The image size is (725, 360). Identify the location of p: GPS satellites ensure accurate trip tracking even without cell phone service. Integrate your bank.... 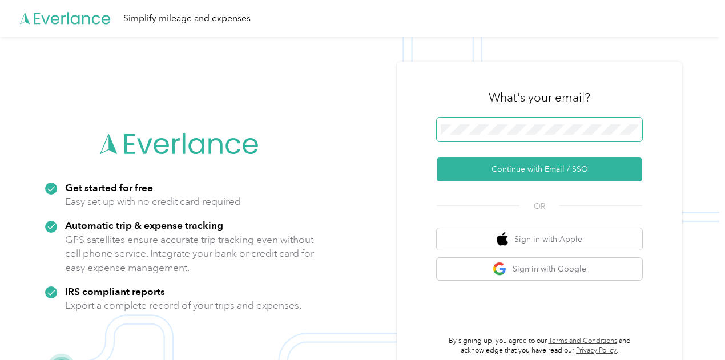
(190, 254).